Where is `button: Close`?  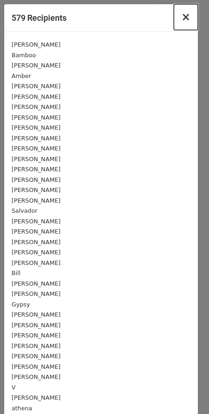 button: Close is located at coordinates (186, 17).